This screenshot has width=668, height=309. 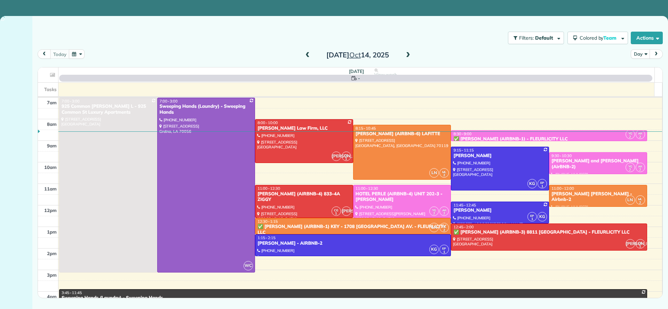 What do you see at coordinates (647, 38) in the screenshot?
I see `button: Actions` at bounding box center [647, 38].